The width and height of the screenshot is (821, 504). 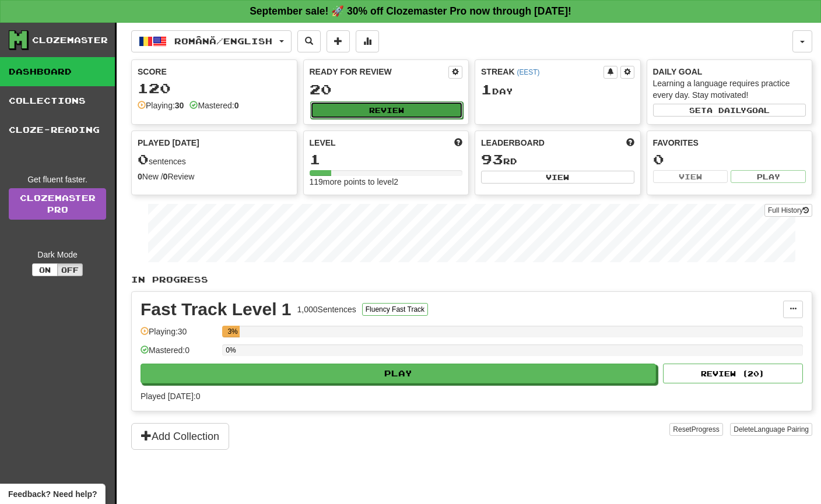 What do you see at coordinates (729, 159) in the screenshot?
I see `div: 0` at bounding box center [729, 159].